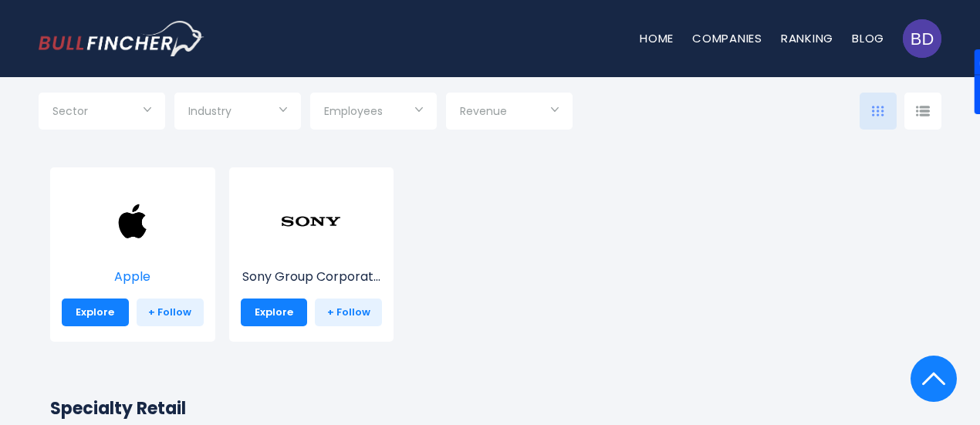  Describe the element at coordinates (132, 277) in the screenshot. I see `p: Apple` at that location.